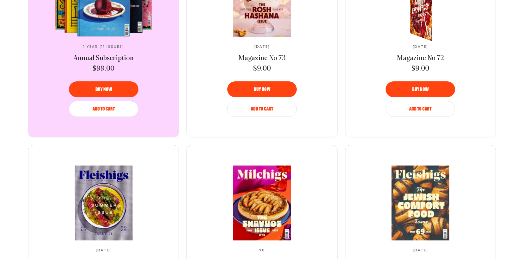 This screenshot has width=524, height=259. What do you see at coordinates (262, 58) in the screenshot?
I see `a: Magazine No 73` at bounding box center [262, 58].